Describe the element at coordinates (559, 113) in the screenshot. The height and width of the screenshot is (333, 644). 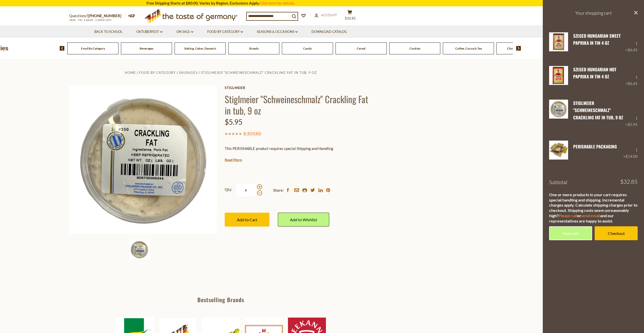
I see `a: Stiglmeier Crackling Fat` at that location.